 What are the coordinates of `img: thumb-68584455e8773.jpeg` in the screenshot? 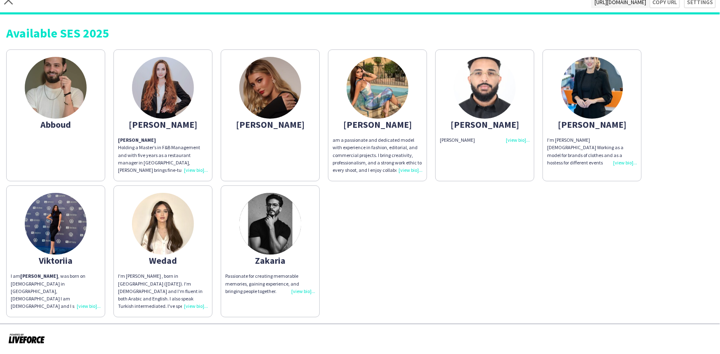 It's located at (270, 224).